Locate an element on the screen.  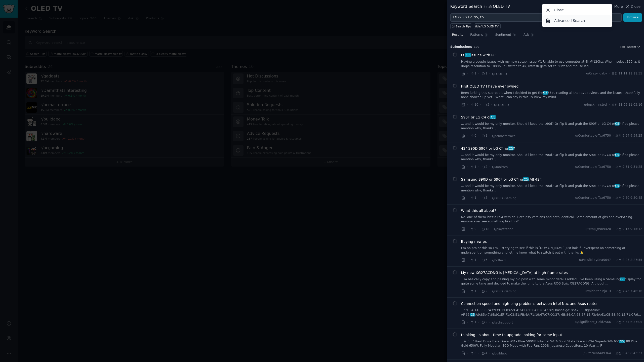
span: 오전 9:31 9:31:25 is located at coordinates (629, 167).